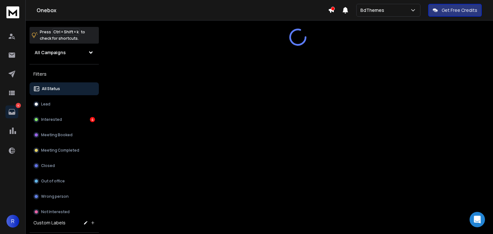  Describe the element at coordinates (49, 223) in the screenshot. I see `h3: Custom Labels` at that location.